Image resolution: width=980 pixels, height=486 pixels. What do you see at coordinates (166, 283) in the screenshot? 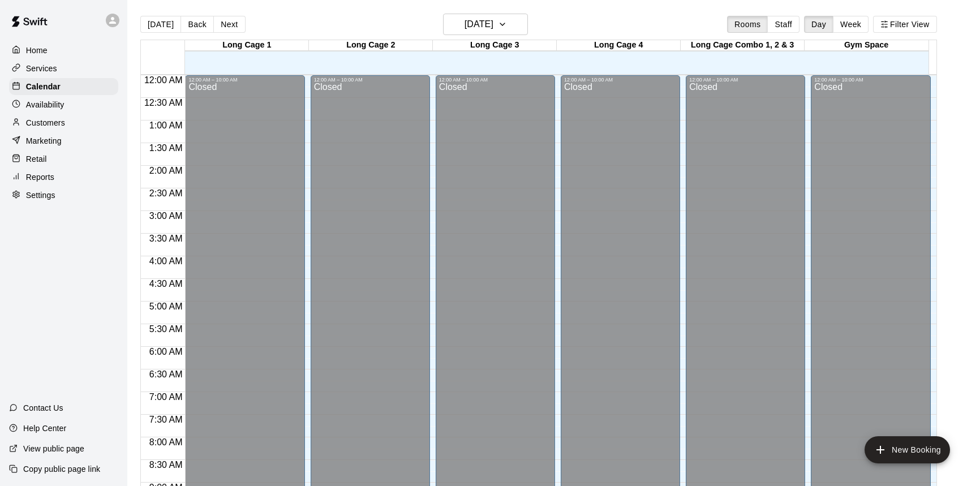
I see `span: 4:30 AM` at bounding box center [166, 283].